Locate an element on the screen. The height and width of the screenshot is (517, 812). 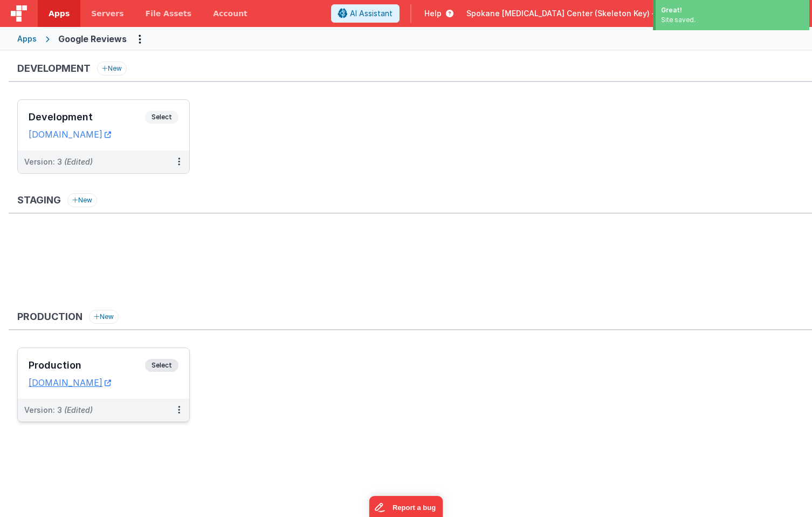
span: File Assets is located at coordinates (169, 14).